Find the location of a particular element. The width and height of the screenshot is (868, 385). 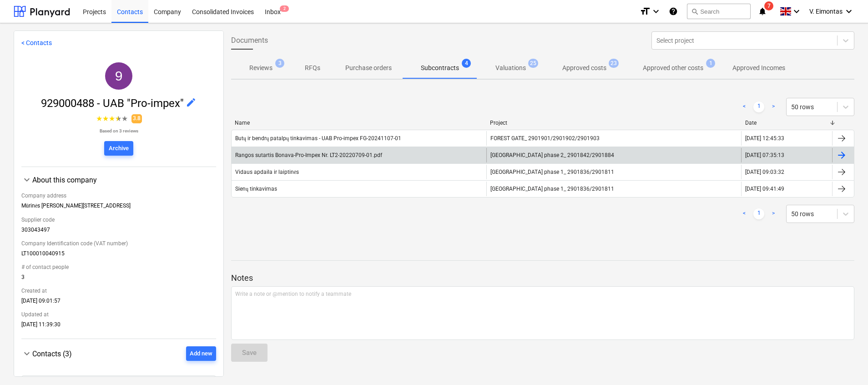

span: 2 is located at coordinates (285, 9).